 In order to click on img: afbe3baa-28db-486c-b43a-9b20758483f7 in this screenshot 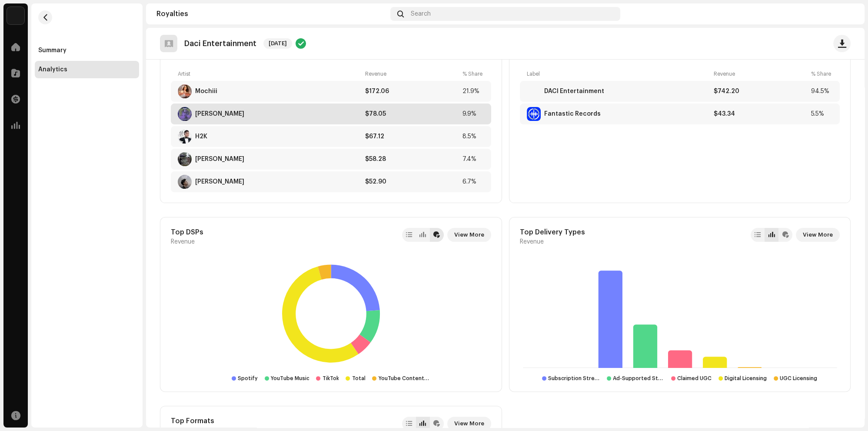, I will do `click(534, 114)`.